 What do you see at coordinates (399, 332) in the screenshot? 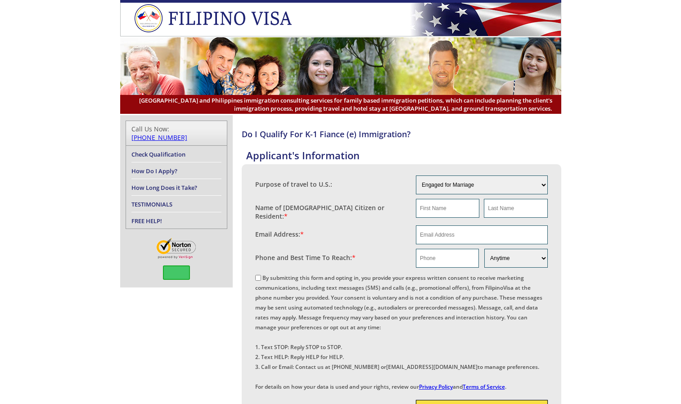
I see `label: By submitting this form and opting in, you provide your express written consent to receive market...` at bounding box center [399, 332].